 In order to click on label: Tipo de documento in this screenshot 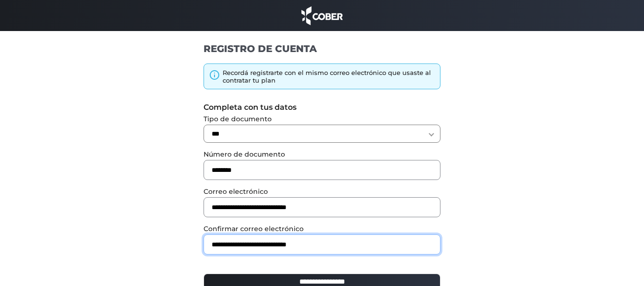, I will do `click(322, 119)`.